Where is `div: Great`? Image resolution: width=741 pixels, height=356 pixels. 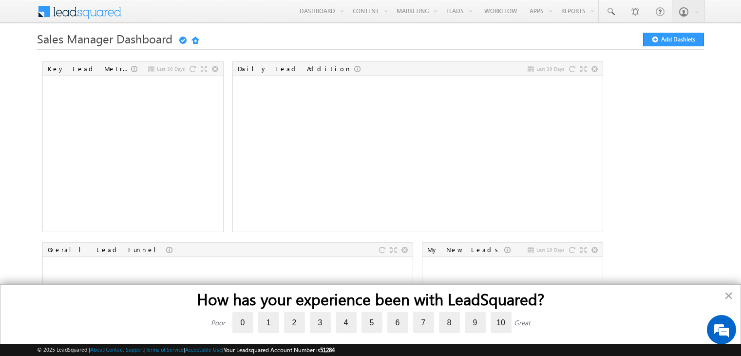 div: Great is located at coordinates (522, 322).